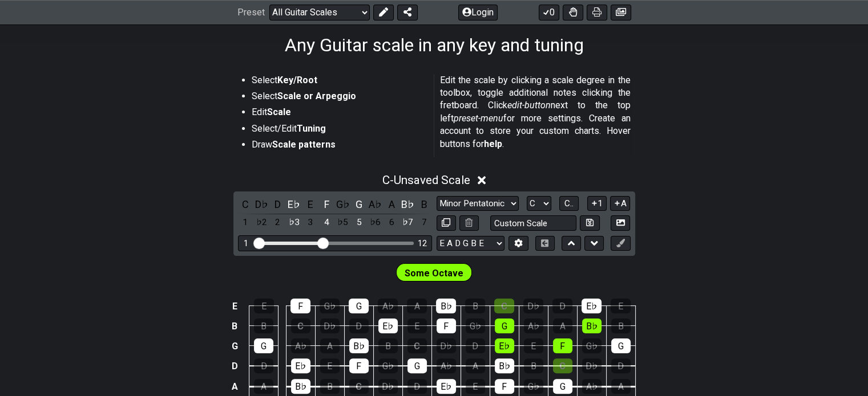 This screenshot has width=868, height=396. I want to click on strong: Scale or Arpeggio, so click(317, 95).